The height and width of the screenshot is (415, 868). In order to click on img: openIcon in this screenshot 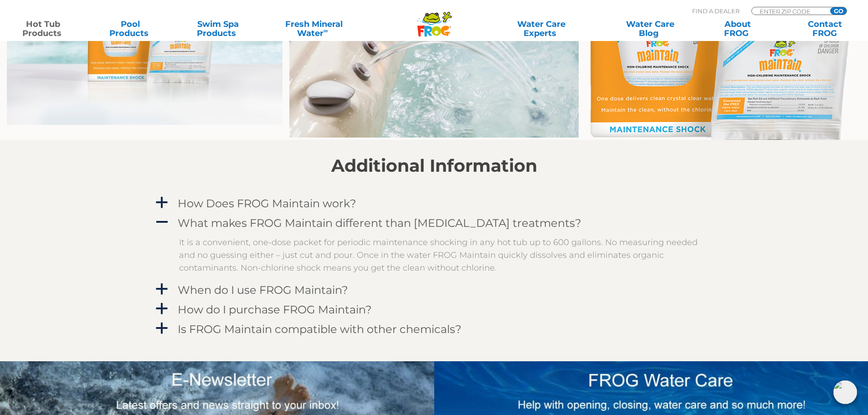, I will do `click(845, 392)`.